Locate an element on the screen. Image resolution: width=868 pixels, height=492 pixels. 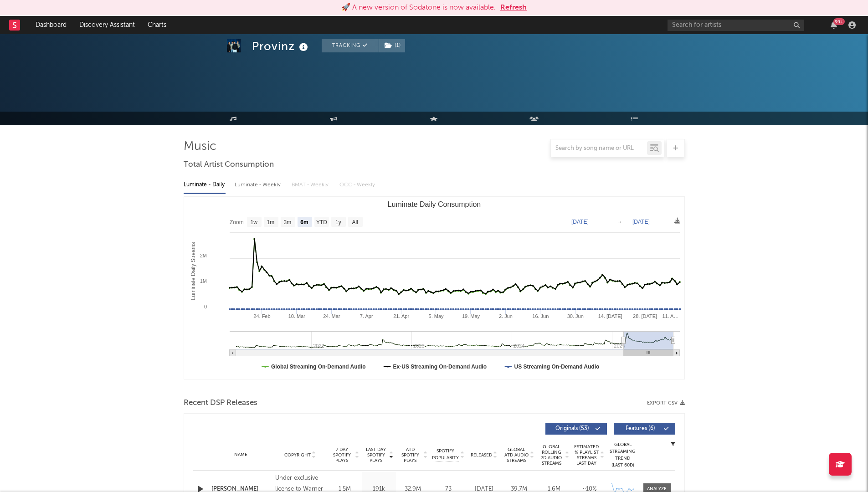
text: 1M is located at coordinates (203, 281).